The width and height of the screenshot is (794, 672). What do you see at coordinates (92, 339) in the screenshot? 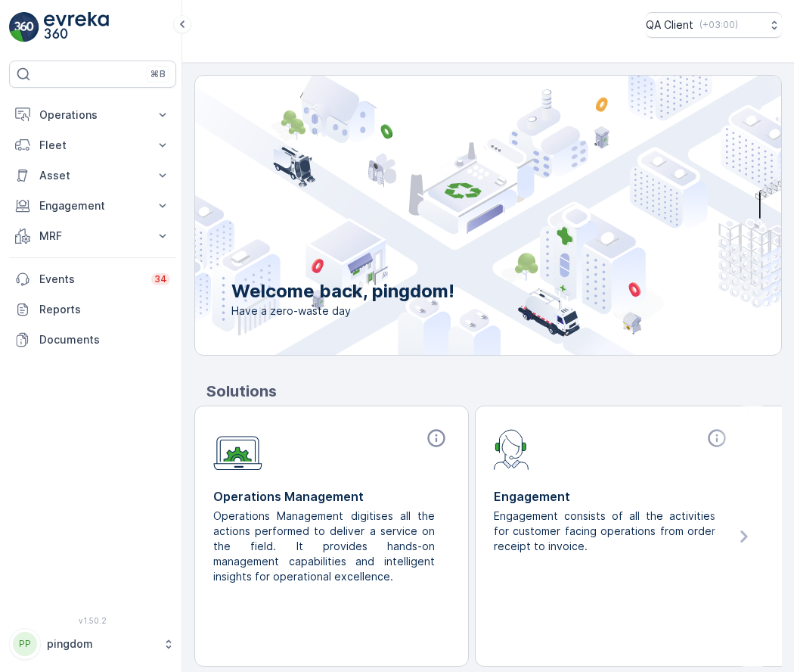
I see `a: Documents` at bounding box center [92, 339].